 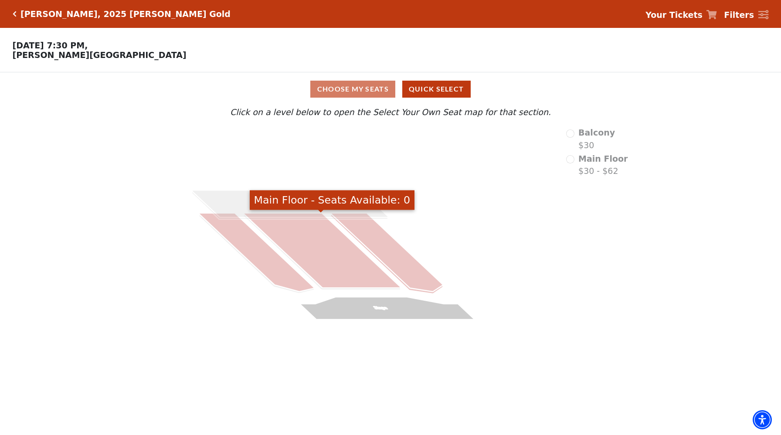 What do you see at coordinates (596, 139) in the screenshot?
I see `label: $30` at bounding box center [596, 139].